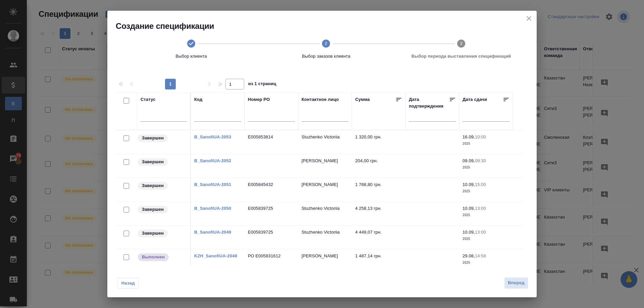 This screenshot has height=308, width=644. I want to click on text: 2, so click(326, 43).